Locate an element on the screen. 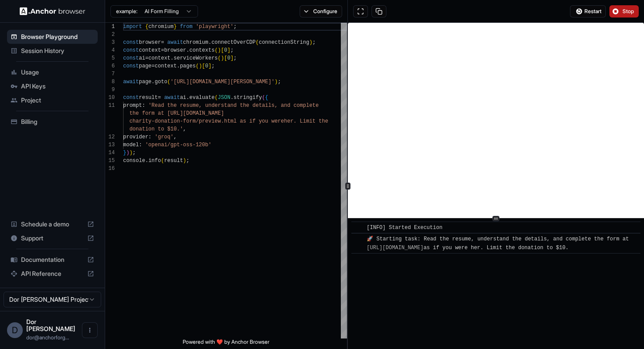 This screenshot has height=349, width=644. span: stringify is located at coordinates (248, 98).